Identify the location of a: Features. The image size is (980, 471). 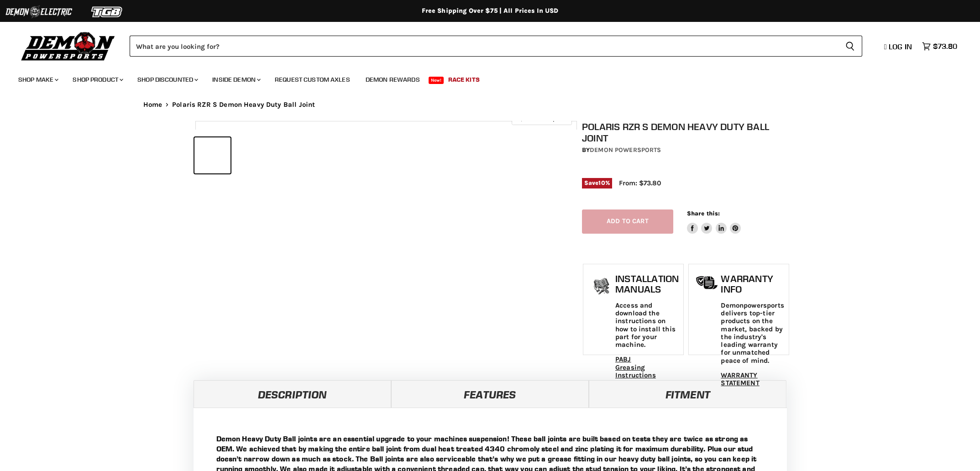
(490, 394).